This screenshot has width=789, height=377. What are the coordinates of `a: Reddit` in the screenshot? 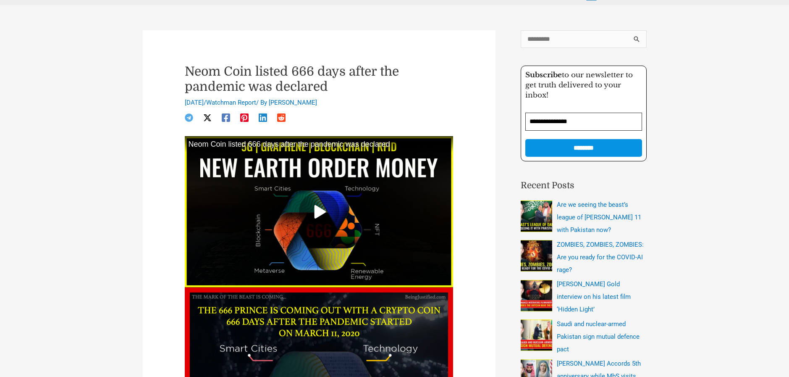 It's located at (281, 118).